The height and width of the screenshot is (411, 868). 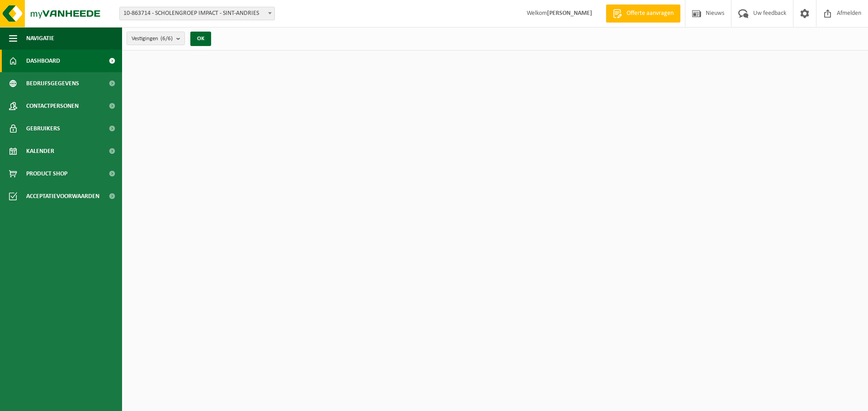 I want to click on span: Offerte aanvragen, so click(x=650, y=14).